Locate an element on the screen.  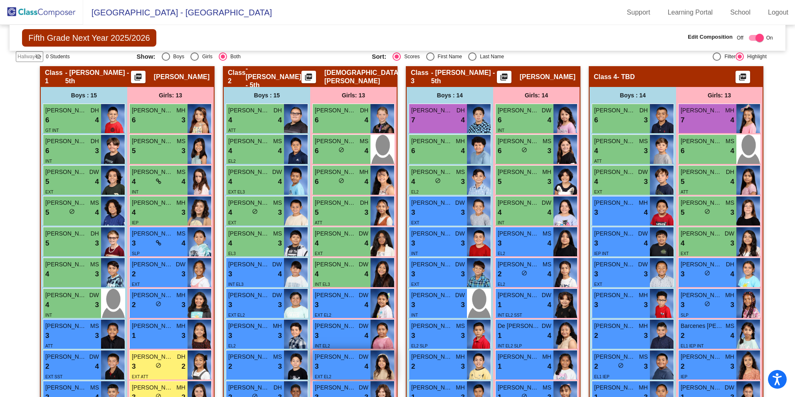
div: Boys : 15 is located at coordinates (84, 95).